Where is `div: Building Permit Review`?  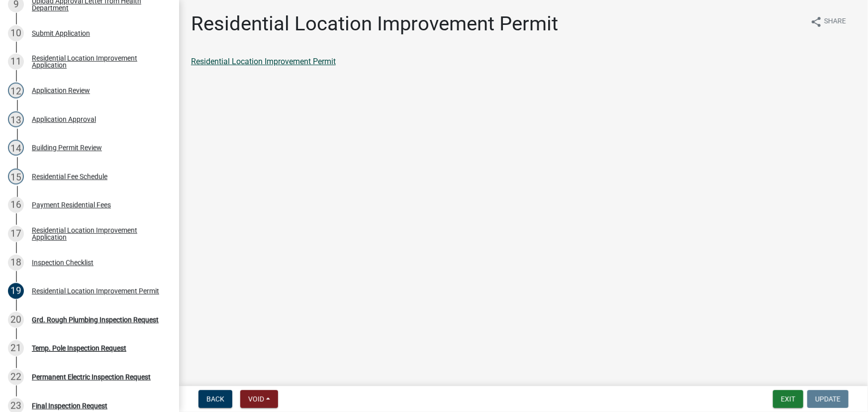 div: Building Permit Review is located at coordinates (66, 148).